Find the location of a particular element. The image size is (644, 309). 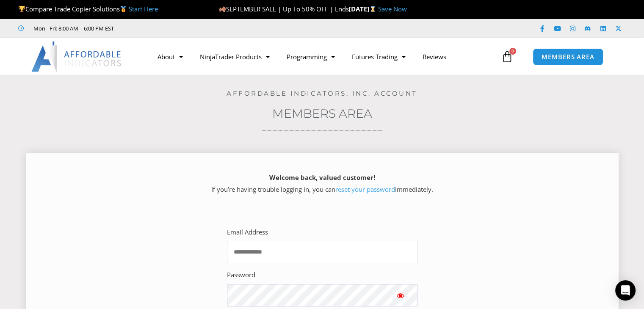

label: Email Address is located at coordinates (247, 232).